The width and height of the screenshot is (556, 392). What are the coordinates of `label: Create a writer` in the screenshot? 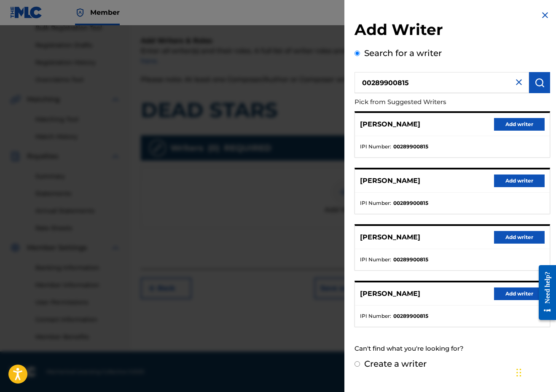 It's located at (395, 364).